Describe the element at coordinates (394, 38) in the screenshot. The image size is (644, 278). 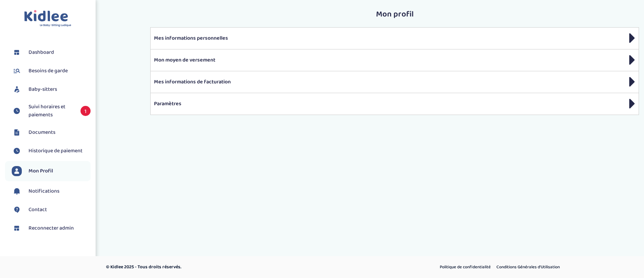
I see `p: Mes informations personnelles` at that location.